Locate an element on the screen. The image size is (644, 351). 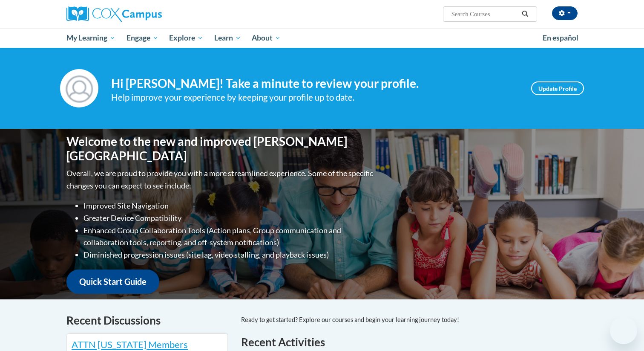
a: About is located at coordinates (267, 38).